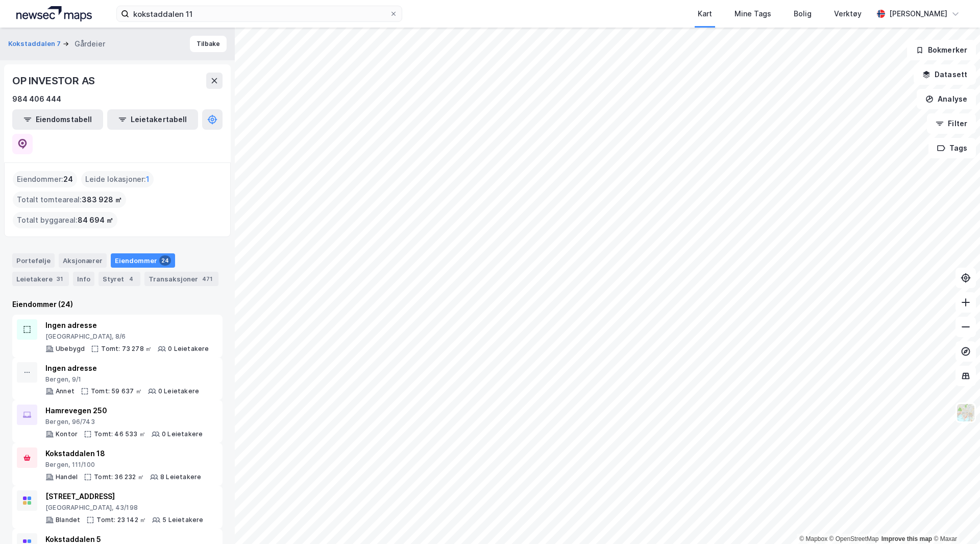  Describe the element at coordinates (753, 14) in the screenshot. I see `div: Mine Tags` at that location.